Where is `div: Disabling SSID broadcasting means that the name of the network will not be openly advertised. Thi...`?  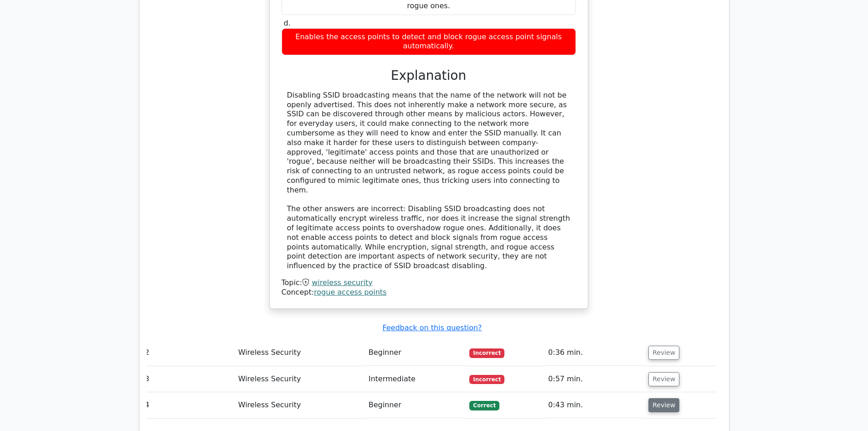 div: Disabling SSID broadcasting means that the name of the network will not be openly advertised. Thi... is located at coordinates (429, 181).